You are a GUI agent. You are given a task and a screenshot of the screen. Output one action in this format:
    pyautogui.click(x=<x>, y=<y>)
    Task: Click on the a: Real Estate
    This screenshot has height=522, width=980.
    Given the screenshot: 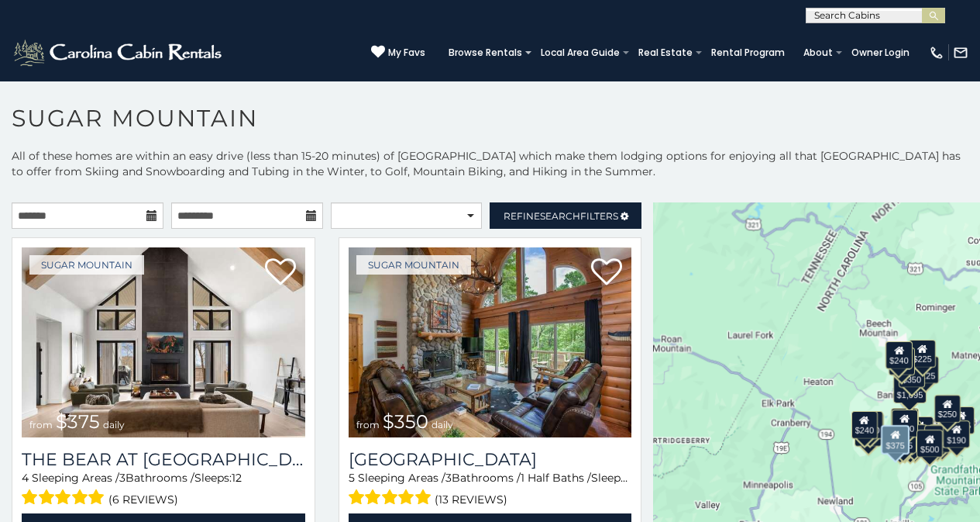 What is the action you would take?
    pyautogui.click(x=665, y=52)
    